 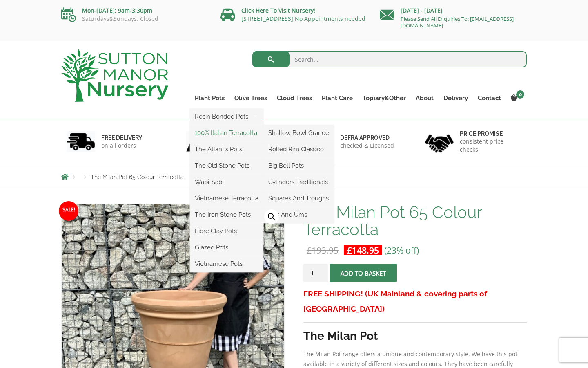 What do you see at coordinates (298, 182) in the screenshot?
I see `a: Cylinders Traditionals` at bounding box center [298, 182].